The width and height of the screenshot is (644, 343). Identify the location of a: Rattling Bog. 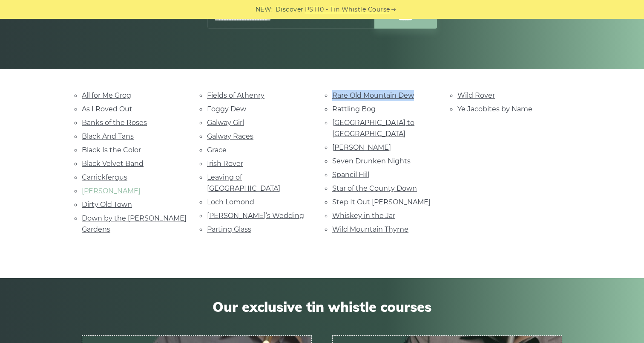
(354, 109).